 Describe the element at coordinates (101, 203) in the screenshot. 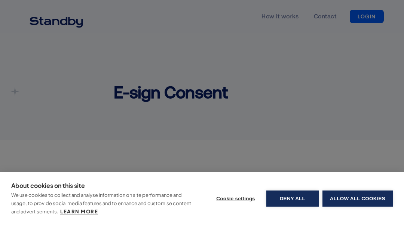

I see `p: We use cookies to collect and analyse information on site performance and usage, to provide socia...` at that location.